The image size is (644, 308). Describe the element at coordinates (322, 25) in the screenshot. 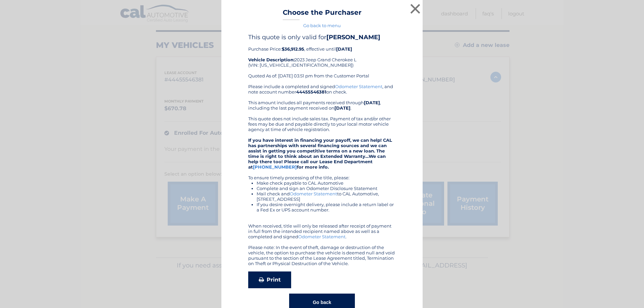

I see `a: Go back to menu` at that location.